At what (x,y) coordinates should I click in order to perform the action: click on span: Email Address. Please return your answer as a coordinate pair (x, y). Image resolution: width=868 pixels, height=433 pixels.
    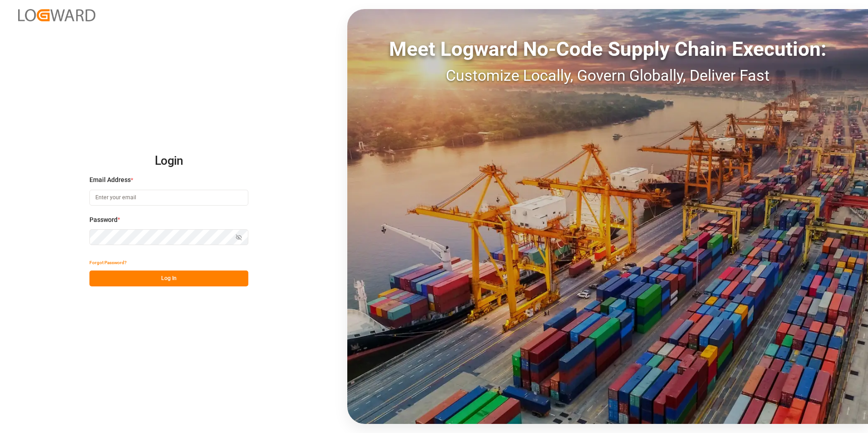
    Looking at the image, I should click on (110, 179).